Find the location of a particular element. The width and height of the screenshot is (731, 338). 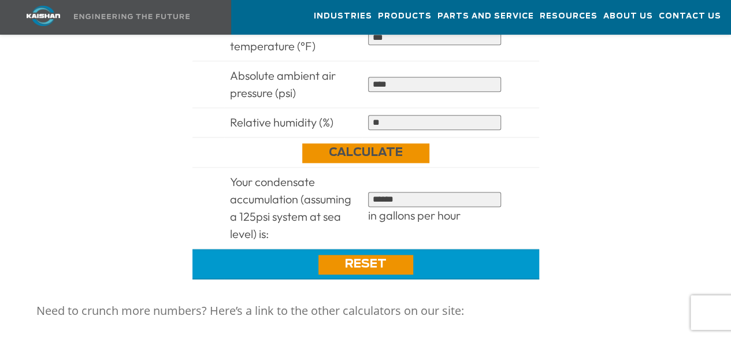

a: Reset is located at coordinates (366, 265).